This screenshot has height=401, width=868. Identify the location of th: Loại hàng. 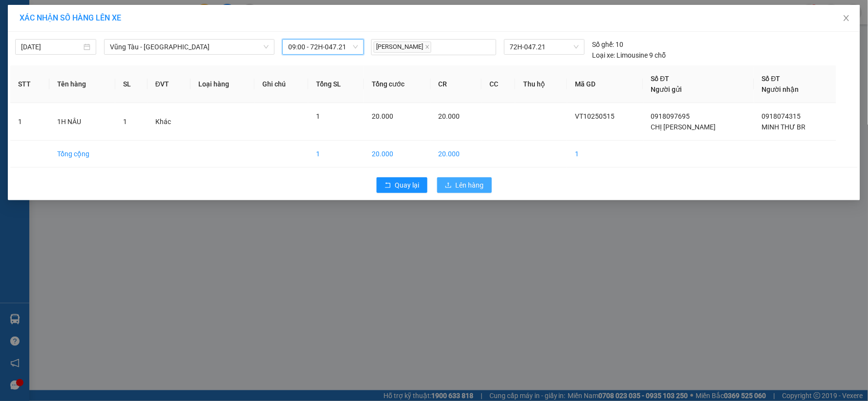
(222, 84).